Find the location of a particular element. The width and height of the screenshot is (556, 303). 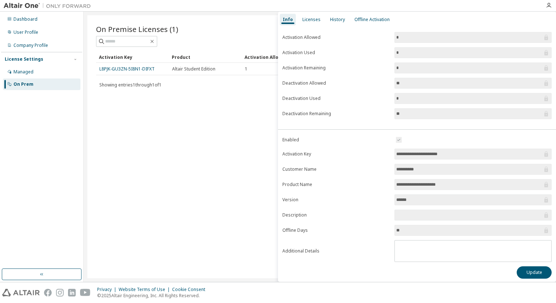

img: altair_logo.svg is located at coordinates (21, 293).